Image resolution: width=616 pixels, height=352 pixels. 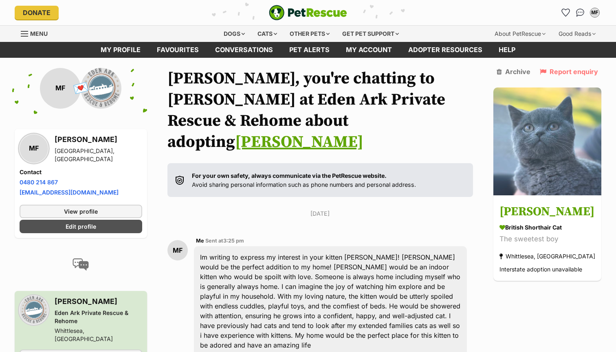 I want to click on span: Me, so click(x=200, y=241).